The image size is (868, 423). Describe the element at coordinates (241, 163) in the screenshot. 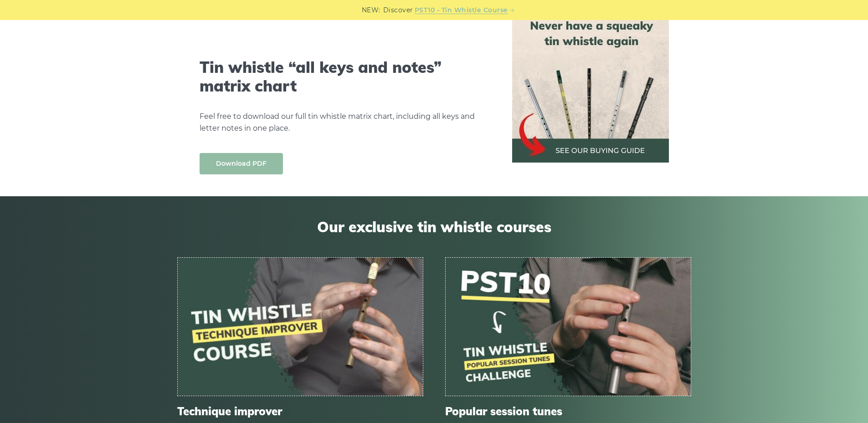

I see `a: Download PDF` at that location.